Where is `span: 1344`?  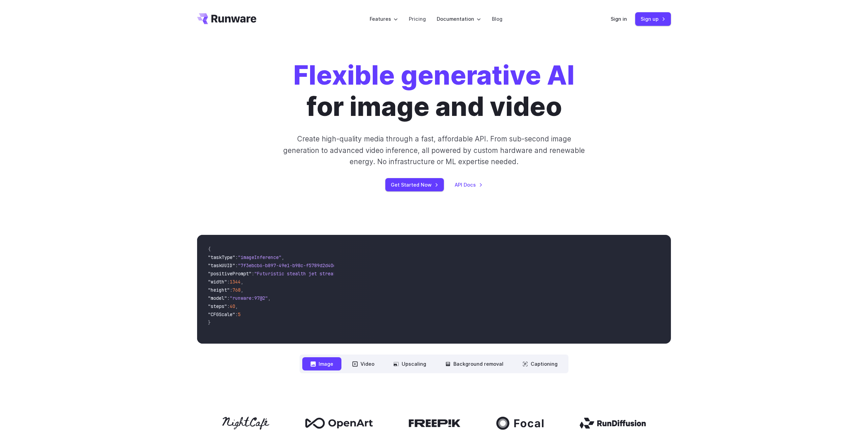 span: 1344 is located at coordinates (235, 282).